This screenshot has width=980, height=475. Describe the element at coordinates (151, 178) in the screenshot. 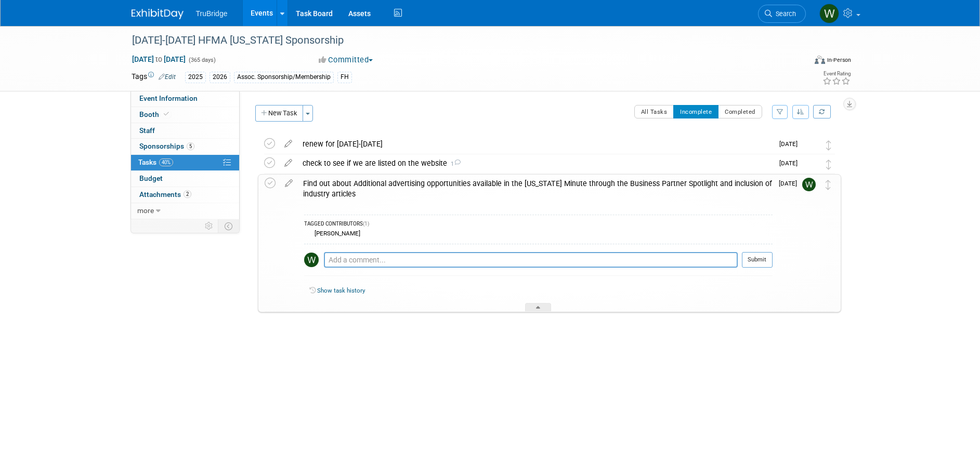

I see `span: Budget` at that location.